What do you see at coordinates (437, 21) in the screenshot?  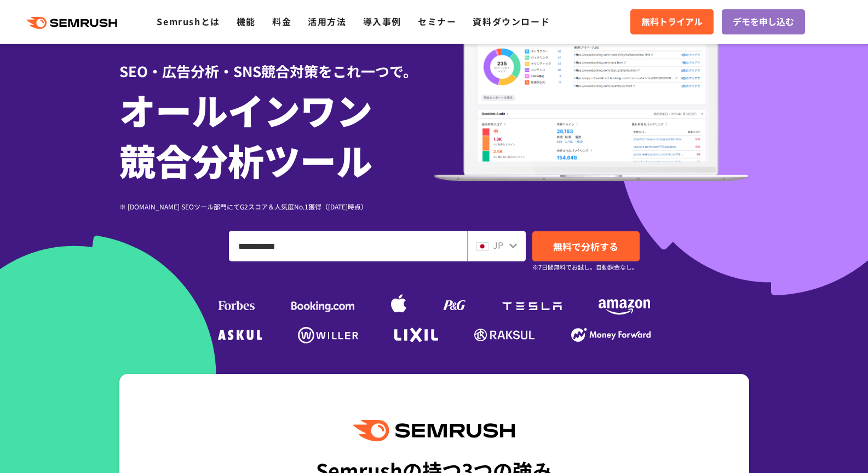 I see `a: セミナー` at bounding box center [437, 21].